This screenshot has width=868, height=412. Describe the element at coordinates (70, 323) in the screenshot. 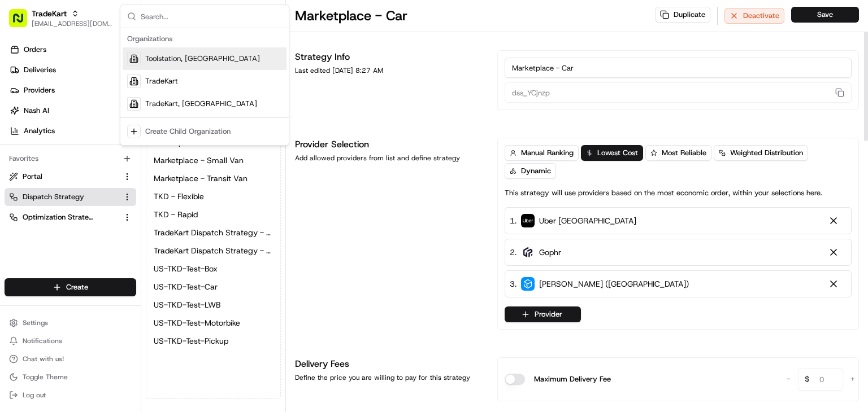

I see `button: Settings` at that location.